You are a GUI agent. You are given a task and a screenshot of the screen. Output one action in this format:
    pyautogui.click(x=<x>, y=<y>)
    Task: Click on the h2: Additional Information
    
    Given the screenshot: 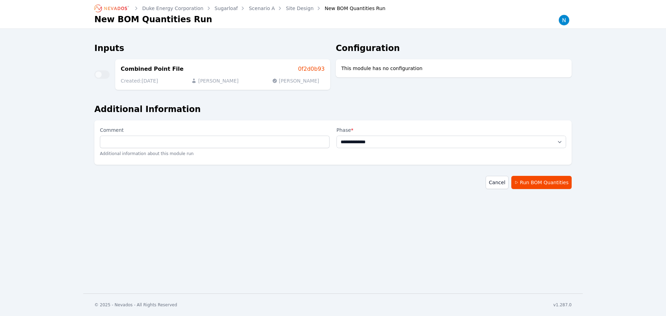 What is the action you would take?
    pyautogui.click(x=333, y=109)
    